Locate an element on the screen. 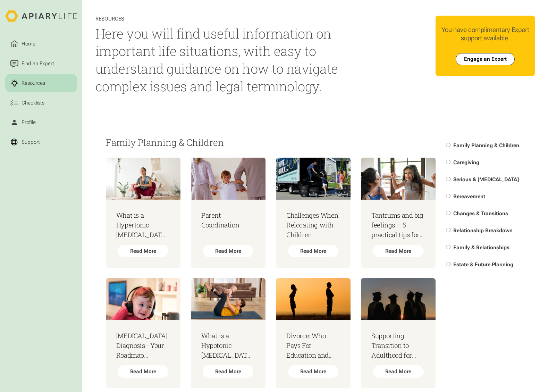 Image resolution: width=548 pixels, height=392 pixels. input: Caregiving is located at coordinates (448, 162).